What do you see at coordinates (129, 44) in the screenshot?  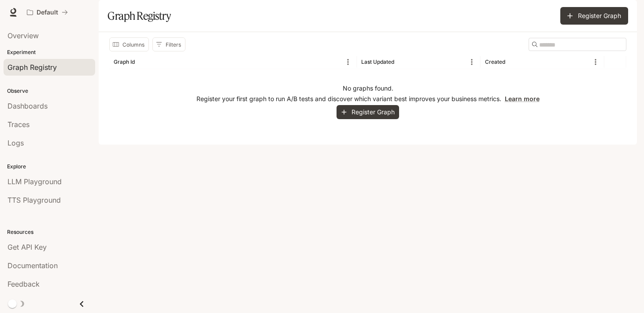 I see `button: Select columns` at bounding box center [129, 44].